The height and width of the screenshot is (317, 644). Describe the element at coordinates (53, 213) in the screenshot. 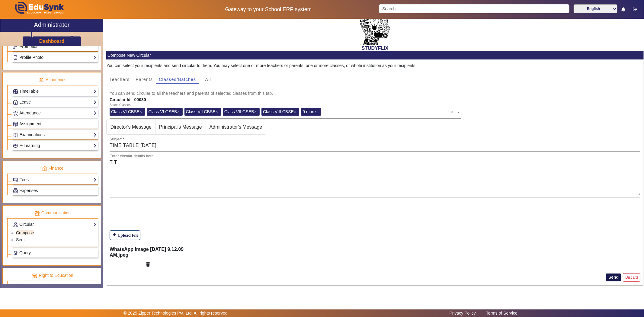

I see `p: Communication` at that location.